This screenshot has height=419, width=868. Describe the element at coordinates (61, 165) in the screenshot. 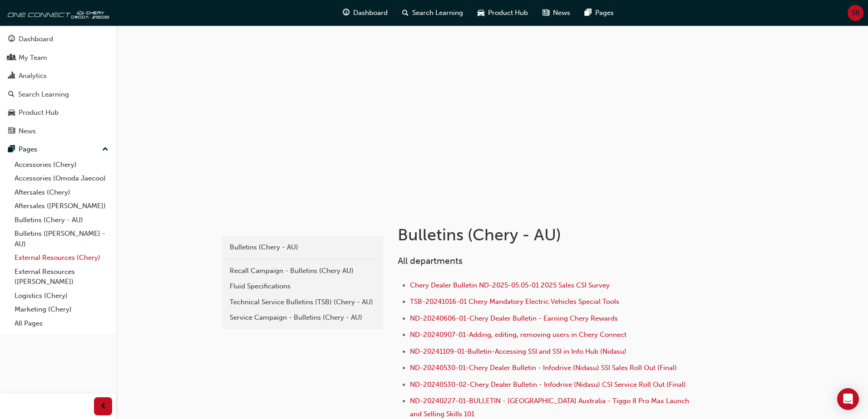

I see `a: Accessories (Chery)` at that location.